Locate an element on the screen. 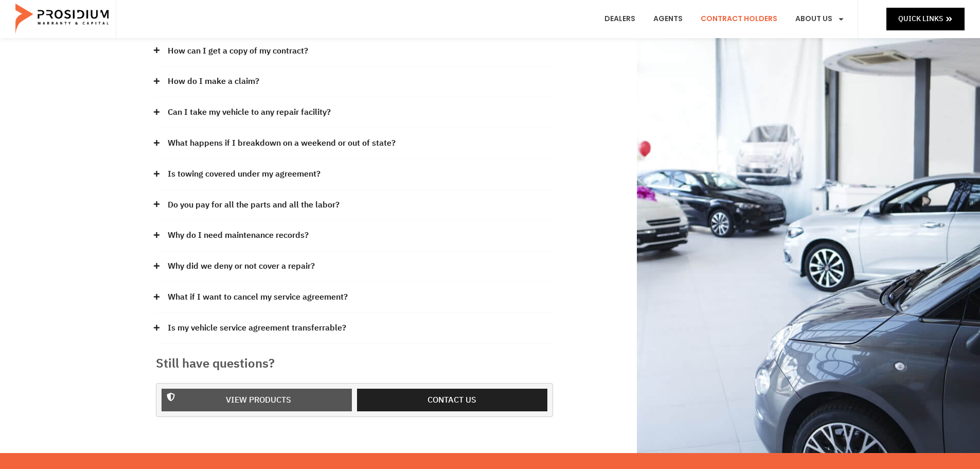  a: How can I get a copy of my contract? is located at coordinates (238, 51).